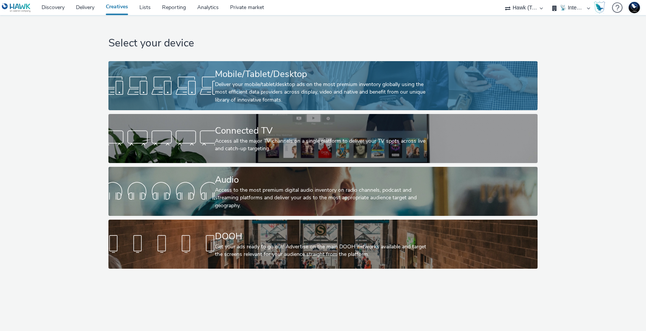  I want to click on div: Audio, so click(321, 180).